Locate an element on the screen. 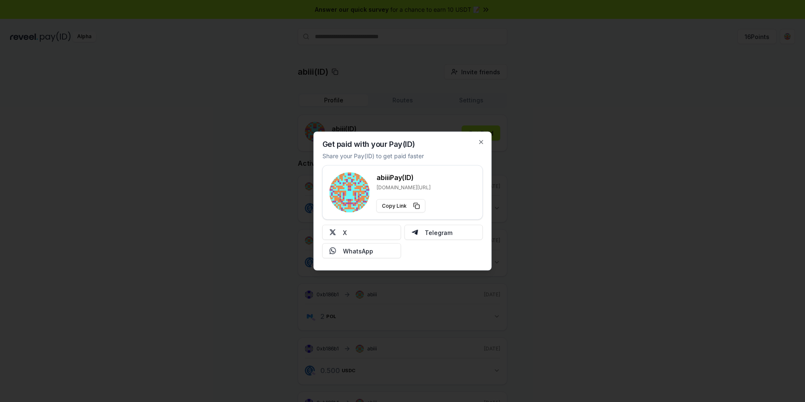  p: Share your Pay(ID) to get paid faster is located at coordinates (373, 156).